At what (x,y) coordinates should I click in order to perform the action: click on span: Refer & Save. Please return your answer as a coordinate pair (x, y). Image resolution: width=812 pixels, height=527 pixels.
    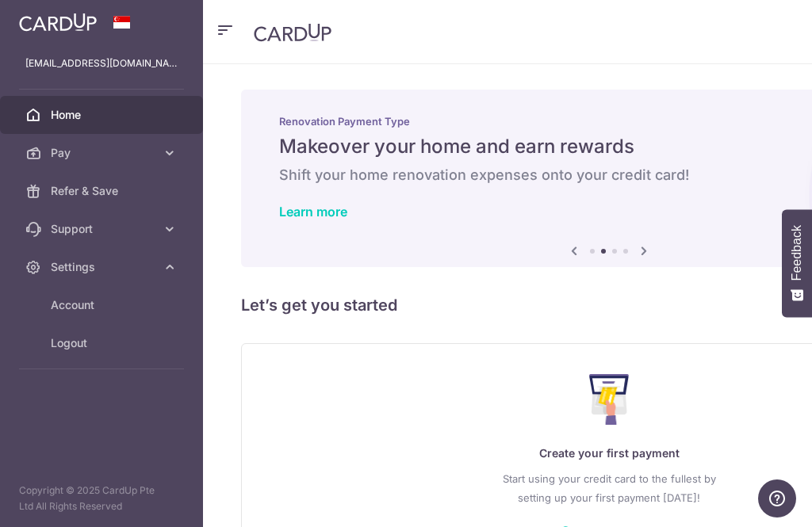
    Looking at the image, I should click on (103, 191).